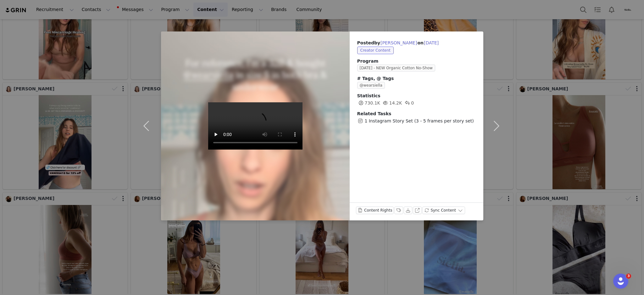 The height and width of the screenshot is (295, 644). What do you see at coordinates (368, 103) in the screenshot?
I see `span: 730.1K` at bounding box center [368, 103].